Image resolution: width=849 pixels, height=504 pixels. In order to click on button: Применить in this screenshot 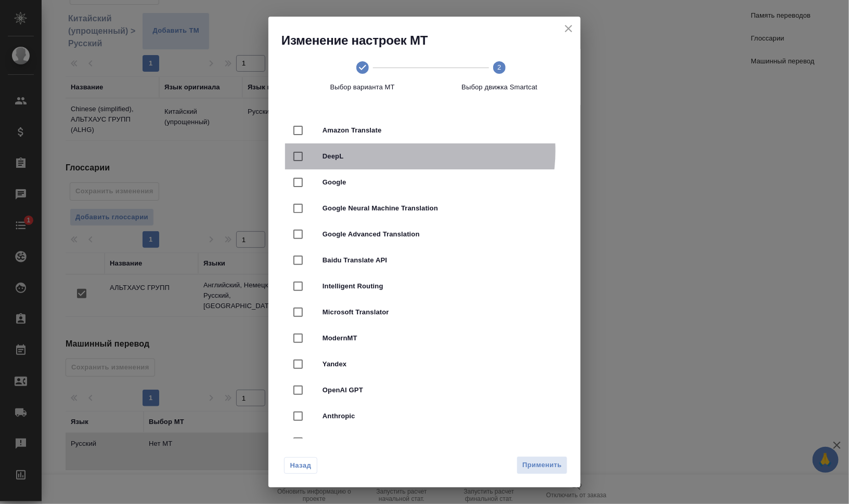, I will do `click(542, 465)`.